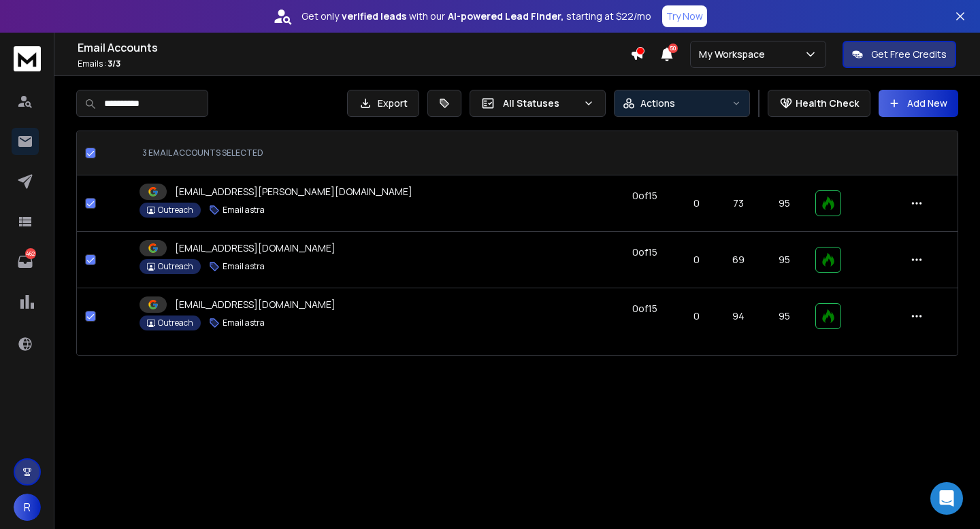 The image size is (980, 529). I want to click on p: My Workspace, so click(734, 54).